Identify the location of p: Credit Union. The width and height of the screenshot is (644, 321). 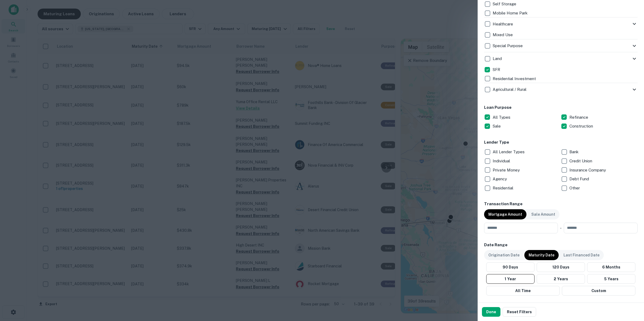
(581, 161).